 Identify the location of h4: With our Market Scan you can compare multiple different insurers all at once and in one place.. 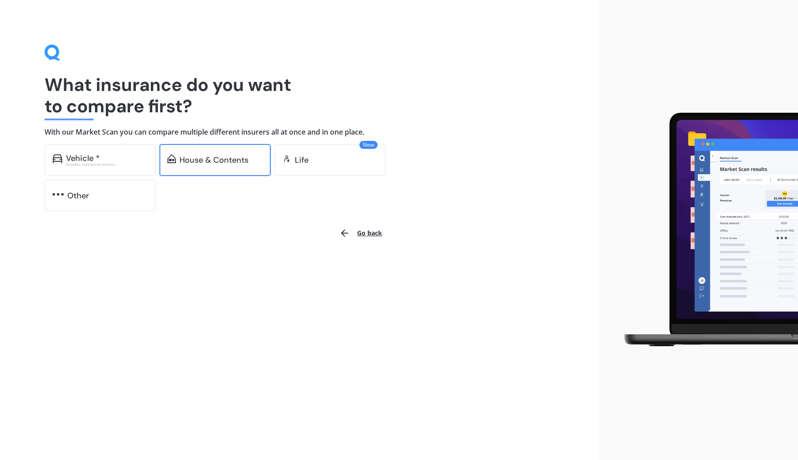
(299, 132).